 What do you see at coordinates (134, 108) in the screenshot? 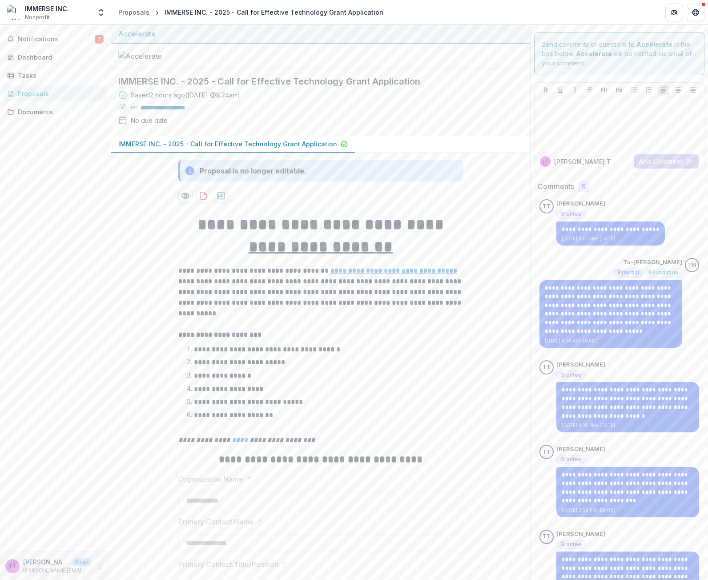
I see `p: 98 %` at bounding box center [134, 108].